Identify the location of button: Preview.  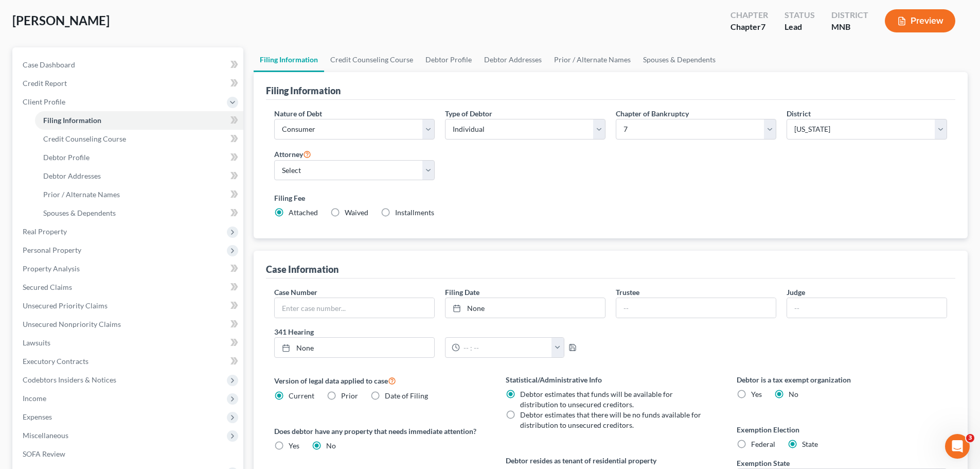
(920, 21).